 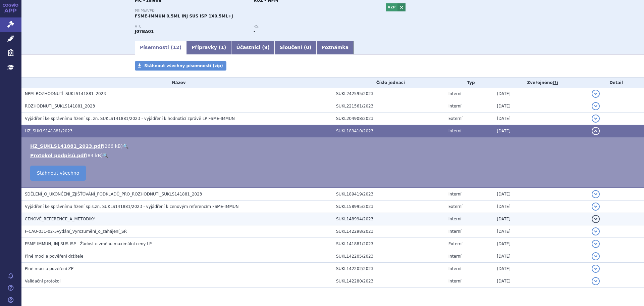 What do you see at coordinates (389, 219) in the screenshot?
I see `td: SUKL148994/2023` at bounding box center [389, 219].